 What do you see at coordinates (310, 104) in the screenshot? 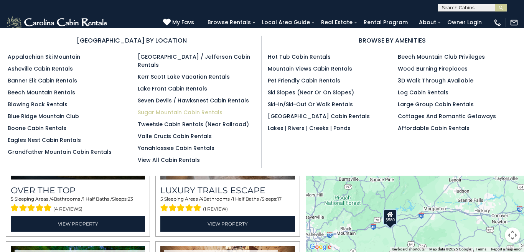
I see `a: Ski-in/Ski-Out or Walk Rentals` at bounding box center [310, 104].